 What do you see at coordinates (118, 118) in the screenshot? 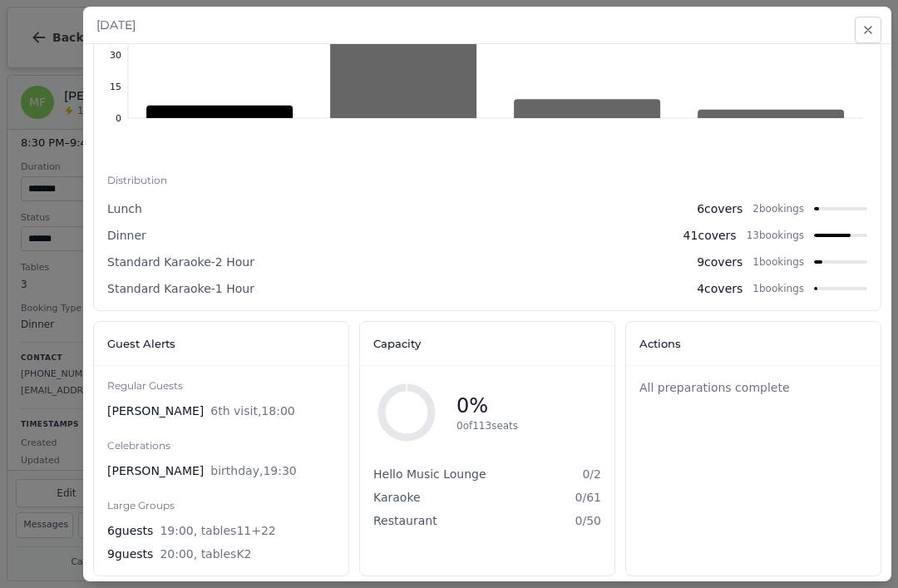
I see `tspan: 0` at bounding box center [118, 118].